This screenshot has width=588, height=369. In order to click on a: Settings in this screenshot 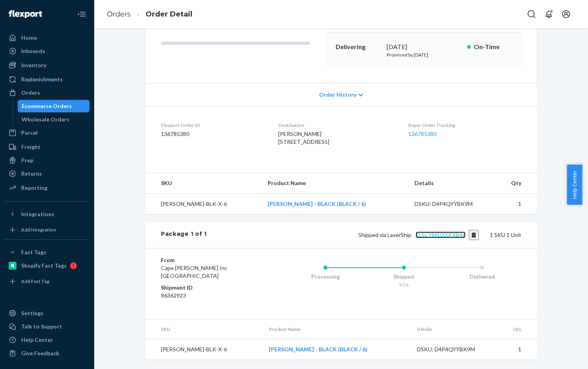, I will do `click(47, 313)`.